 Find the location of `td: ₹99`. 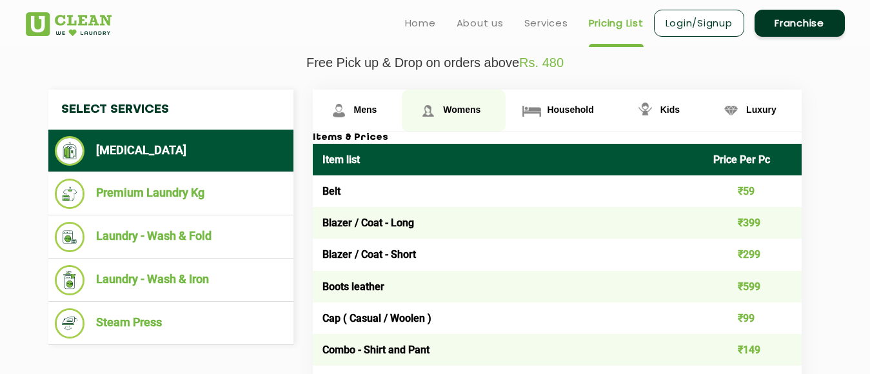

td: ₹99 is located at coordinates (753, 318).